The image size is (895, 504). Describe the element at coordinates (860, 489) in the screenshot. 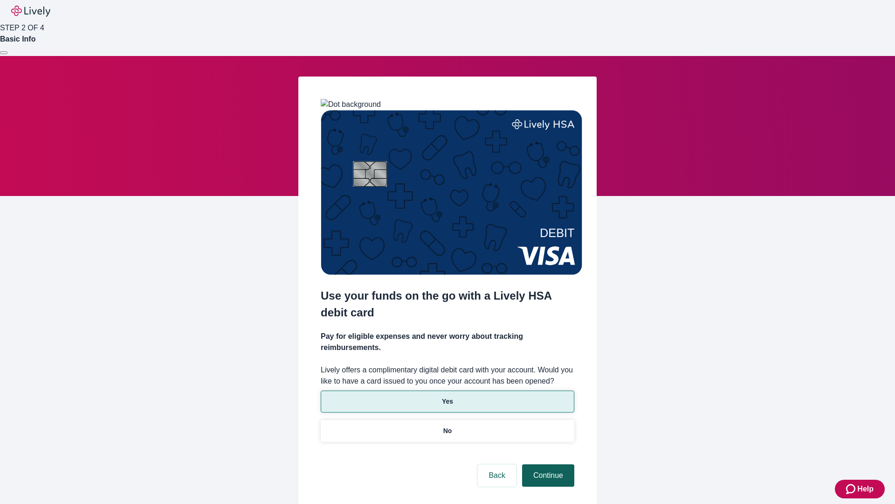

I see `button: Zendesk support iconHelp` at that location.